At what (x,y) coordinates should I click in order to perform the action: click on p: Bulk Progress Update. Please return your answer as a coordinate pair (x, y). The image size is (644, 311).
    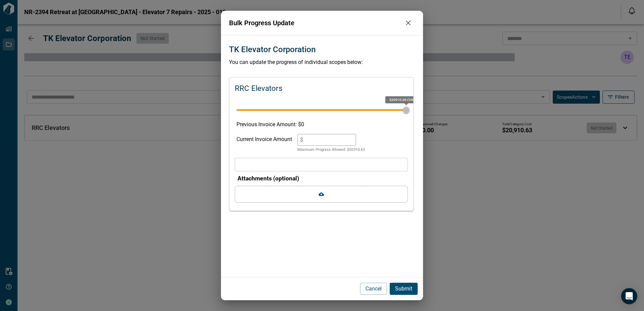
    Looking at the image, I should click on (315, 23).